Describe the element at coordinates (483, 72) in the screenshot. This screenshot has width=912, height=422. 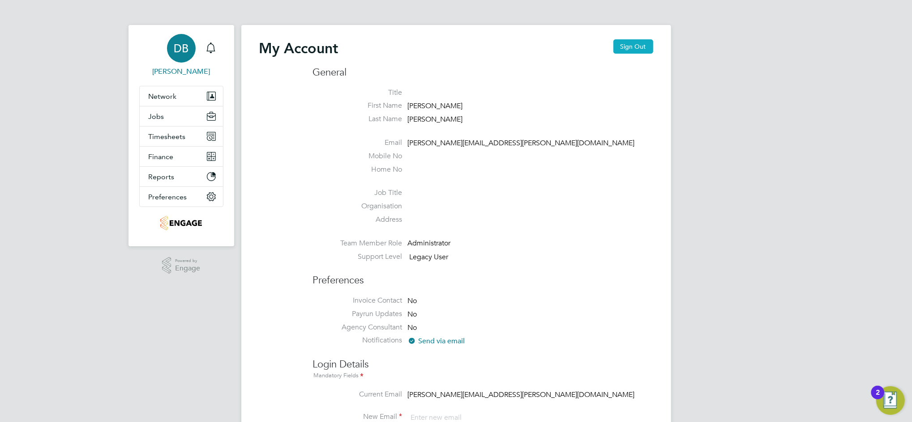
I see `h3: General` at that location.